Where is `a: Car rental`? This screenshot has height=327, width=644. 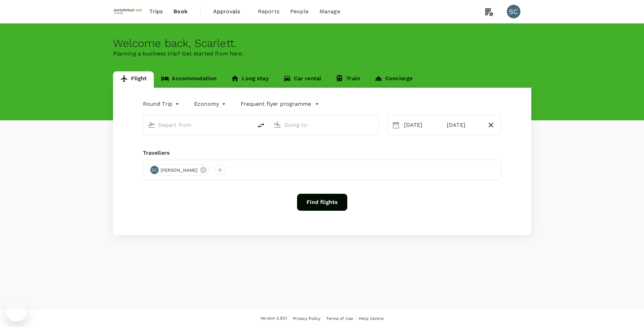 a: Car rental is located at coordinates (302, 80).